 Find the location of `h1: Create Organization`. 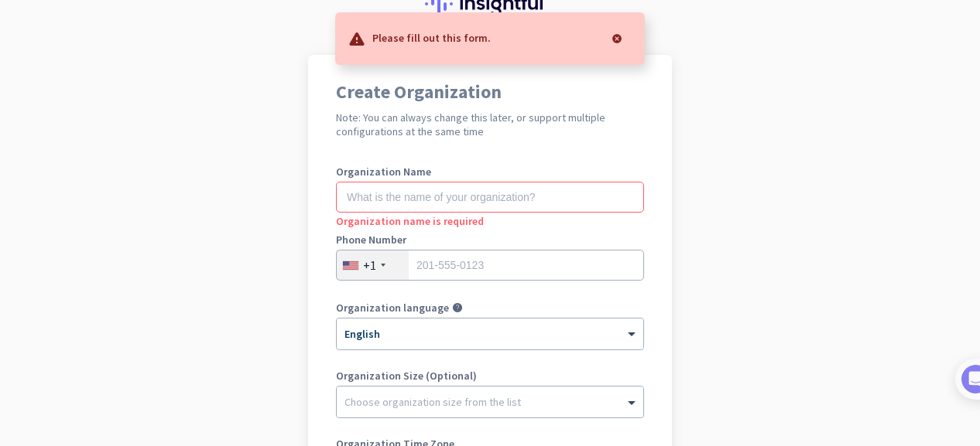

h1: Create Organization is located at coordinates (490, 92).